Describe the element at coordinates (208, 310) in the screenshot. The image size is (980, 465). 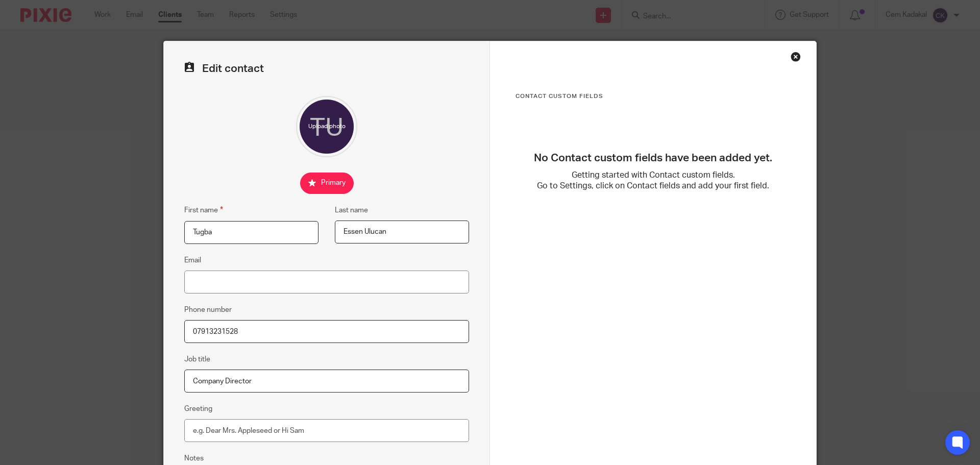
I see `label: Phone number` at that location.